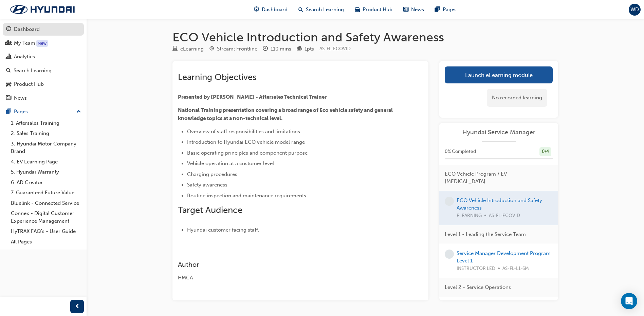 The width and height of the screenshot is (644, 316). I want to click on a: News, so click(43, 98).